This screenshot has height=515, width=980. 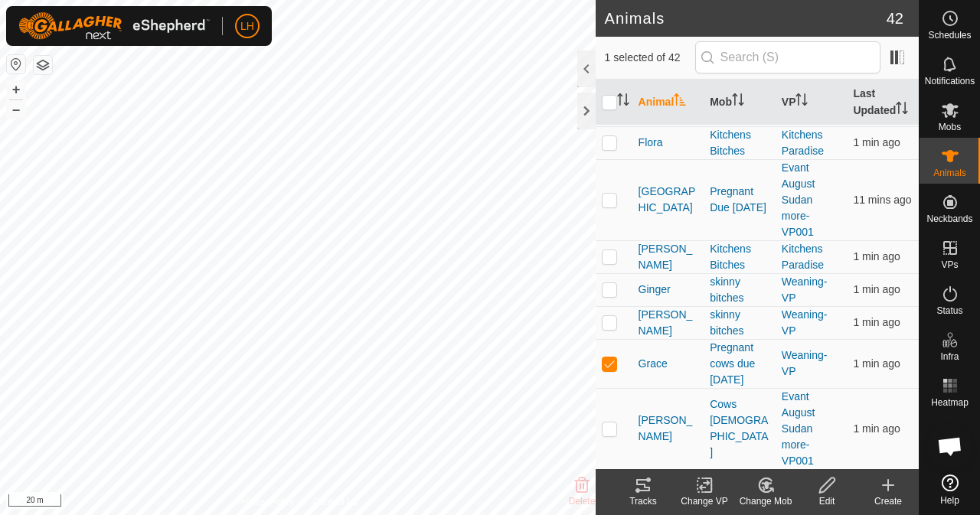 I want to click on div: Open chat, so click(x=950, y=446).